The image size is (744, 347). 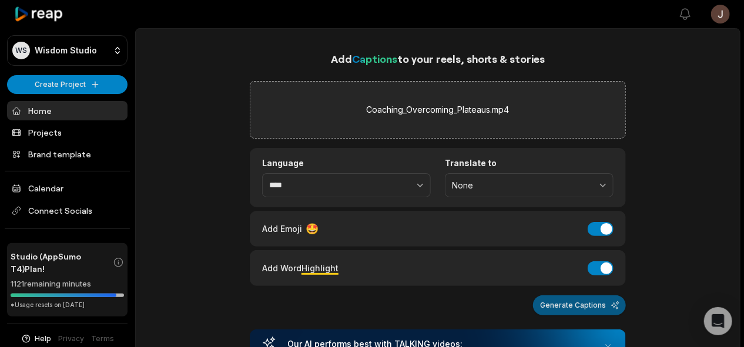 What do you see at coordinates (44, 339) in the screenshot?
I see `span: Help` at bounding box center [44, 339].